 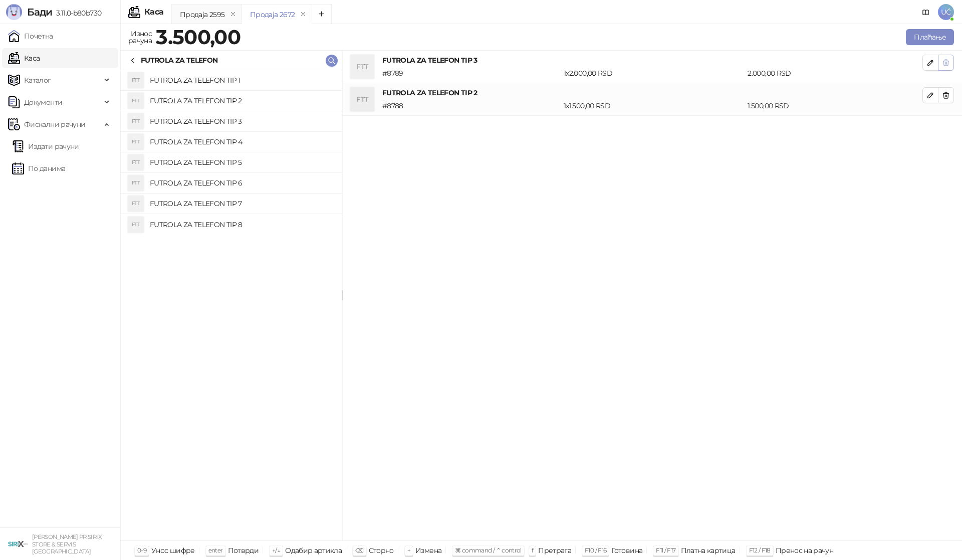 What do you see at coordinates (654, 106) in the screenshot?
I see `div: 1 x 1.500,00 RSD` at bounding box center [654, 106].